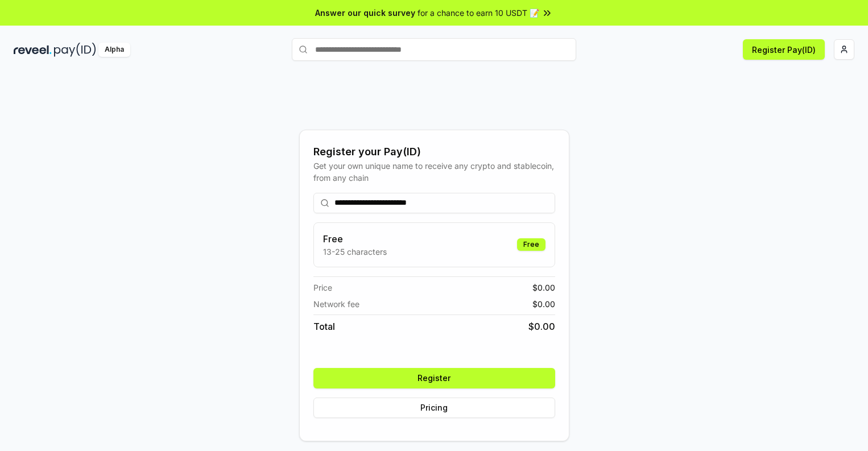  Describe the element at coordinates (355, 239) in the screenshot. I see `h3: Free` at that location.